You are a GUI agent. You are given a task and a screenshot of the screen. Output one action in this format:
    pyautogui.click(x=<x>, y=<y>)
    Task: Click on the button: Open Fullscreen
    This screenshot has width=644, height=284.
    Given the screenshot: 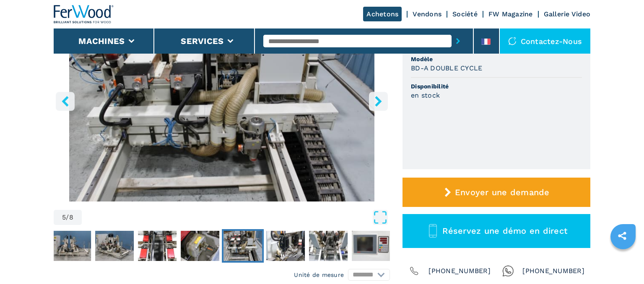 What is the action you would take?
    pyautogui.click(x=235, y=217)
    